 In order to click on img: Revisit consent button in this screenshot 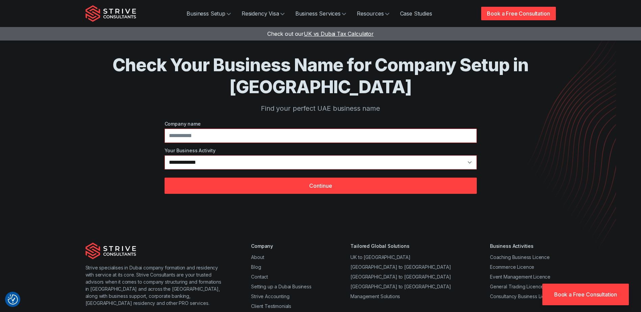, I will do `click(13, 300)`.